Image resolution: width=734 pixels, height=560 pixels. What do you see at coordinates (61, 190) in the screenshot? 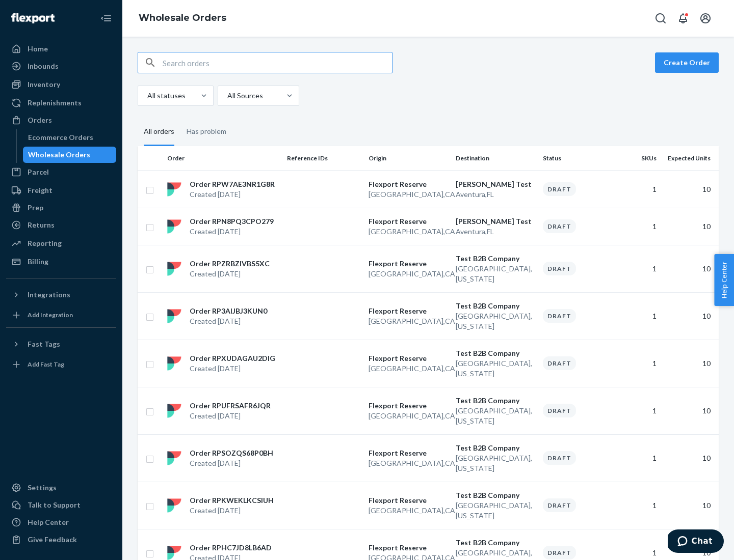
I see `a: Freight` at bounding box center [61, 190].